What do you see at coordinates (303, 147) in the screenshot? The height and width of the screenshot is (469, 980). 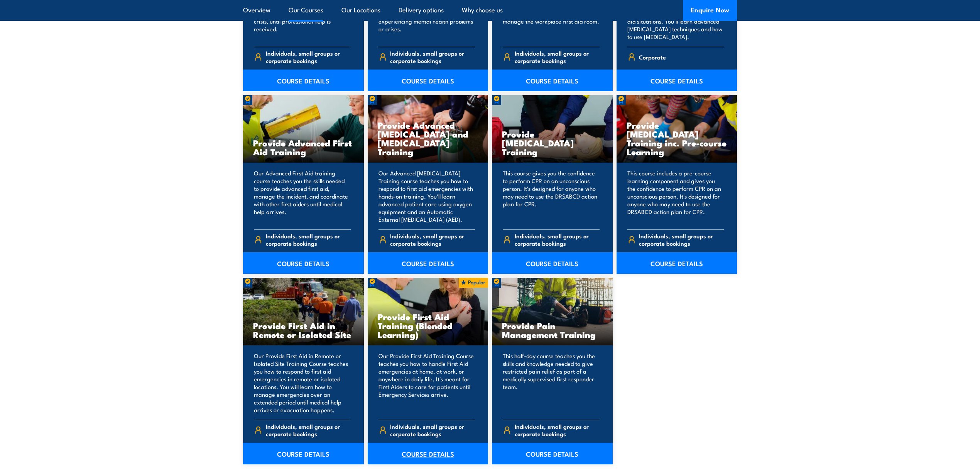 I see `h3: Provide Advanced First Aid Training` at bounding box center [303, 147].